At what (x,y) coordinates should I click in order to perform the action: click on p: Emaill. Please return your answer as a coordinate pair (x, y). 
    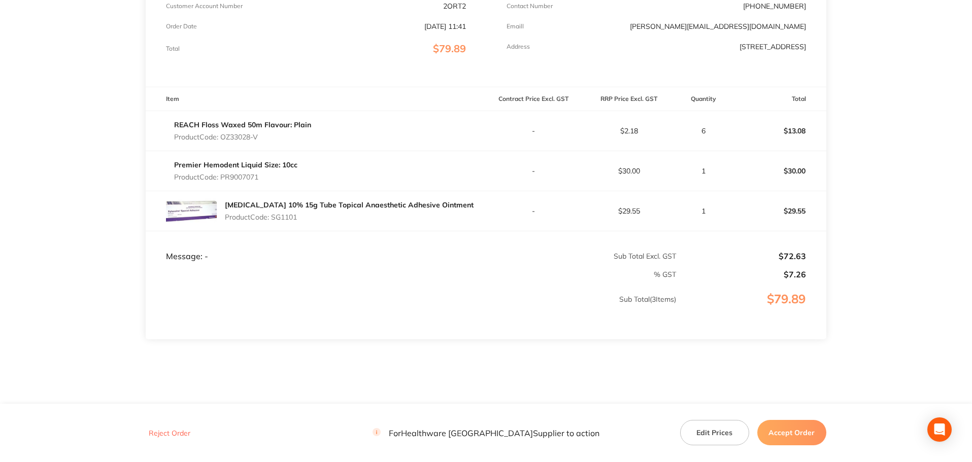
    Looking at the image, I should click on (515, 26).